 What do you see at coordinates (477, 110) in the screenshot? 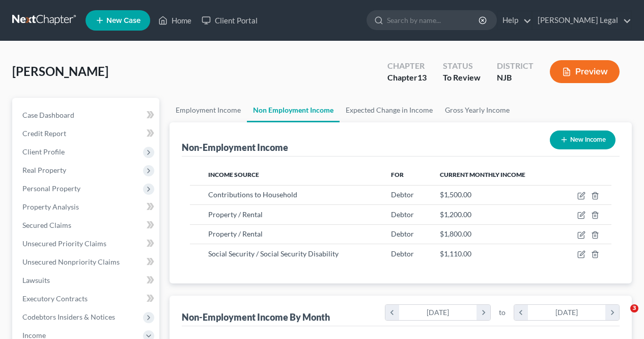
I see `a: Gross Yearly Income` at bounding box center [477, 110].